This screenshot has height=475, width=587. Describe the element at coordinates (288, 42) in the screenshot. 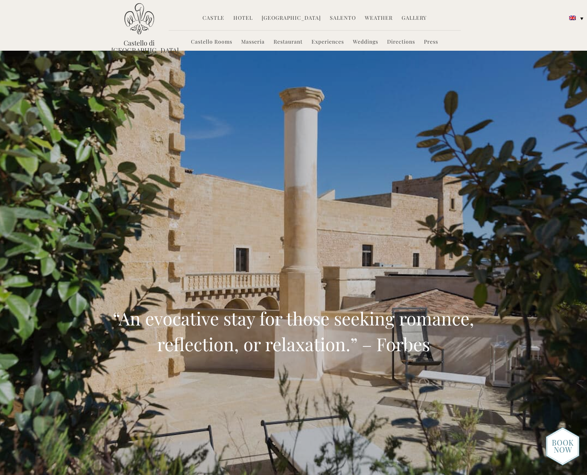

I see `a: Restaurant` at that location.